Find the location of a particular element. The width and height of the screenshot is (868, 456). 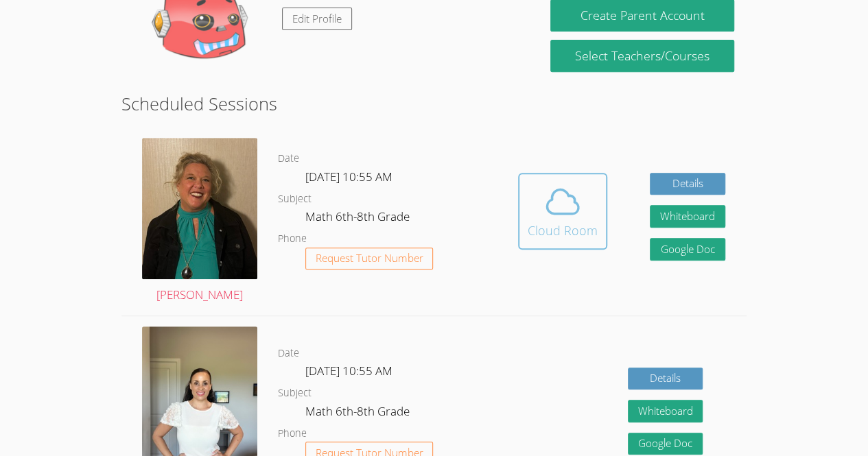

button: Request Tutor Number is located at coordinates (369, 259).